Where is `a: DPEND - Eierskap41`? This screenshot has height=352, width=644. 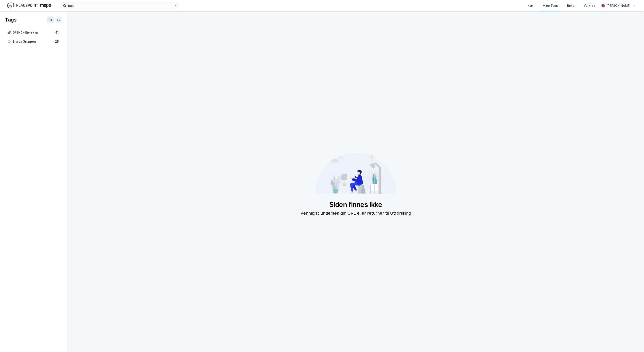
a: DPEND - Eierskap41 is located at coordinates (33, 33).